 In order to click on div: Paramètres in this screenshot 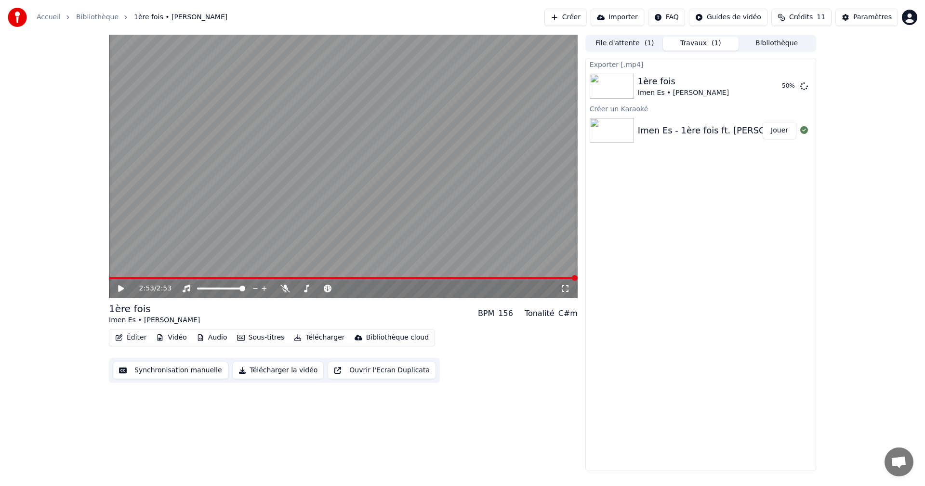, I will do `click(872, 17)`.